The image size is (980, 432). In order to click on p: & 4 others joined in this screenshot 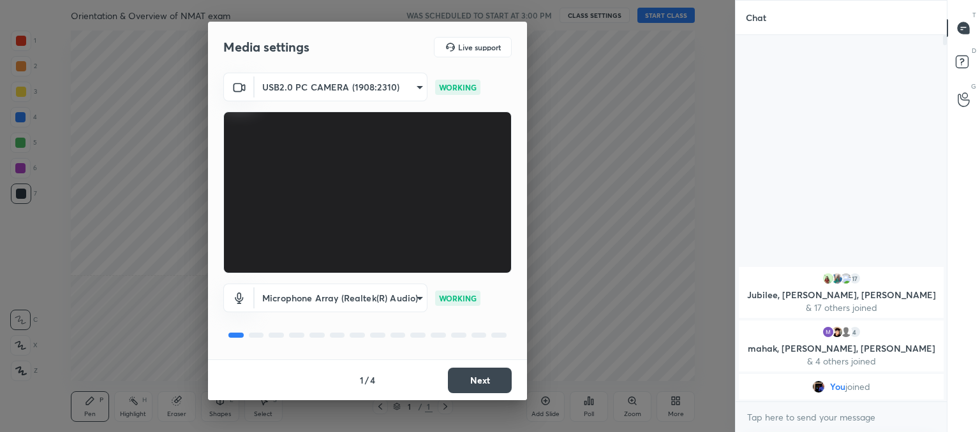, I will do `click(841, 362)`.